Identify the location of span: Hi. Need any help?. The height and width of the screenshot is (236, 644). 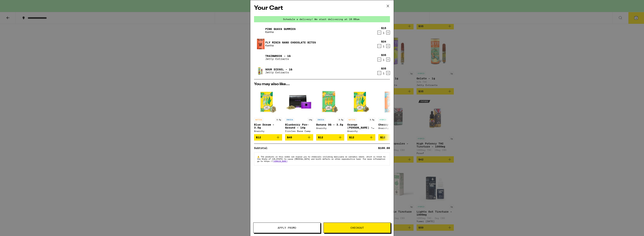
(14, 4).